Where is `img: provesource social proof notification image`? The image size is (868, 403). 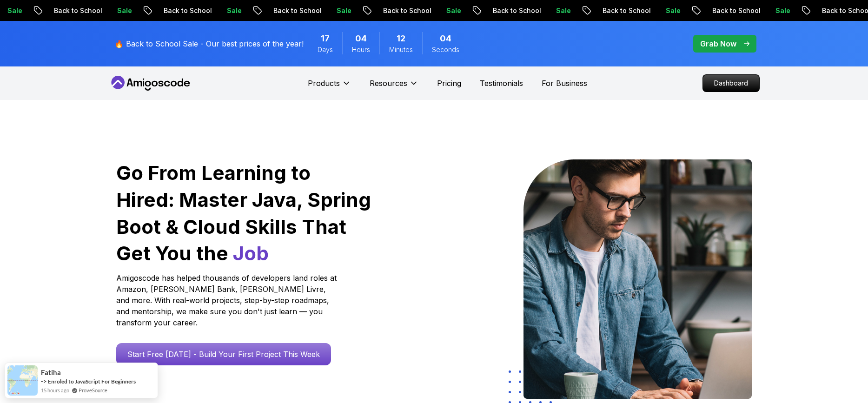
img: provesource social proof notification image is located at coordinates (22, 380).